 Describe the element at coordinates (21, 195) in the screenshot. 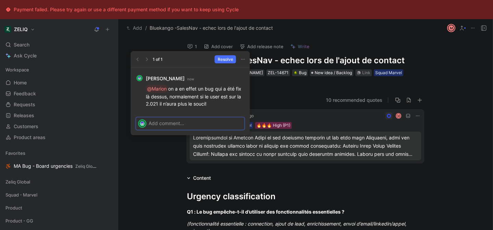

I see `span: Squad - Marvel` at that location.